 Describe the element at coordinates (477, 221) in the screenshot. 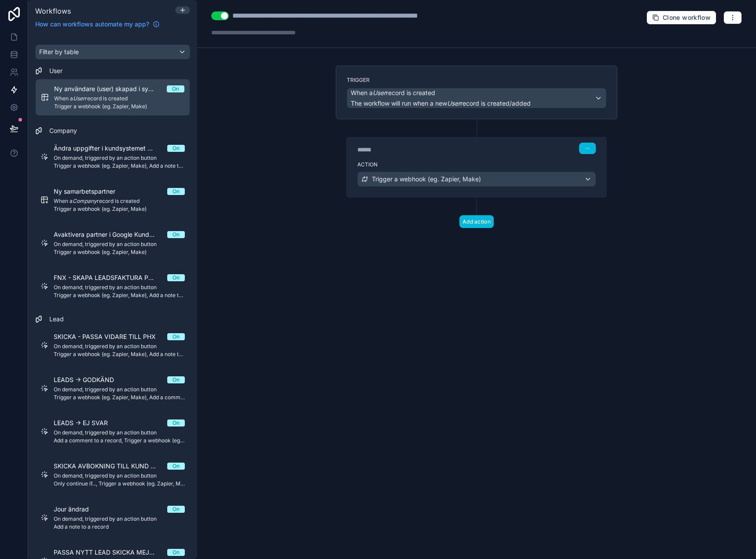

I see `button: Add action` at that location.